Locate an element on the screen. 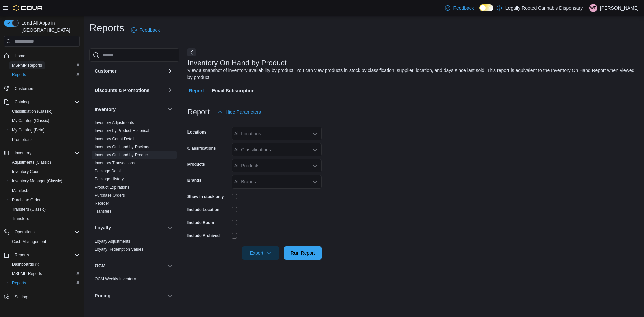 This screenshot has width=644, height=317. a: OCM Weekly Inventory is located at coordinates (115, 279).